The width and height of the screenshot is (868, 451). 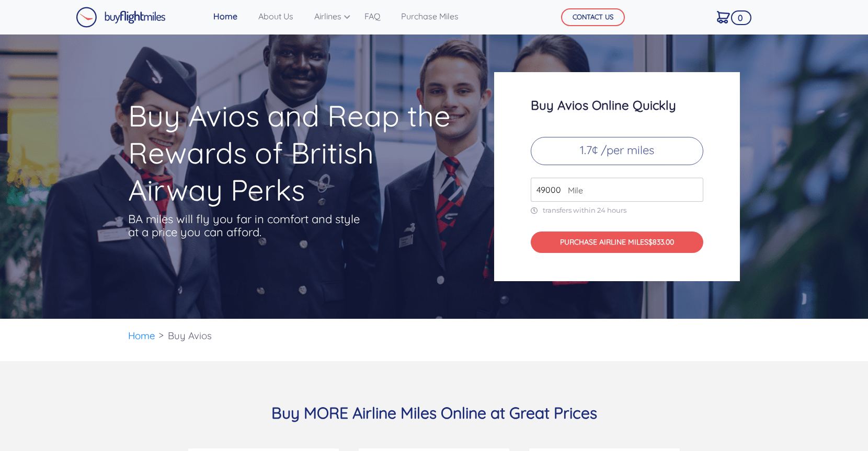 What do you see at coordinates (329, 16) in the screenshot?
I see `a: Airlines` at bounding box center [329, 16].